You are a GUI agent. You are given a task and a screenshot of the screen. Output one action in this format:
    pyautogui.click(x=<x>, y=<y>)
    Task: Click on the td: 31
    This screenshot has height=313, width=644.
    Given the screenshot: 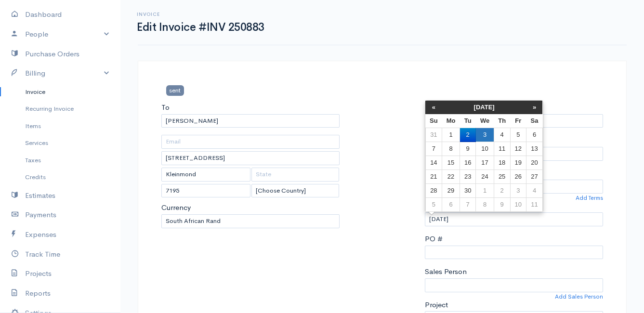 What is the action you would take?
    pyautogui.click(x=434, y=135)
    